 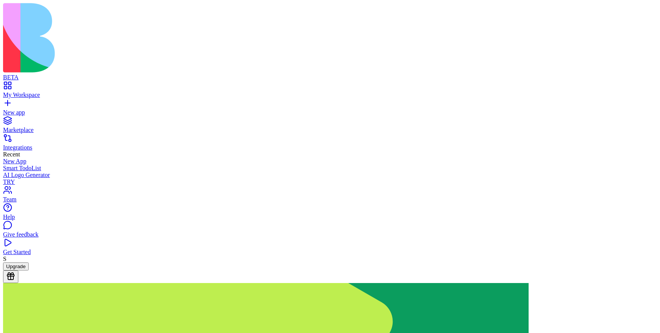 What do you see at coordinates (330, 92) in the screenshot?
I see `a: My Workspace` at bounding box center [330, 92].